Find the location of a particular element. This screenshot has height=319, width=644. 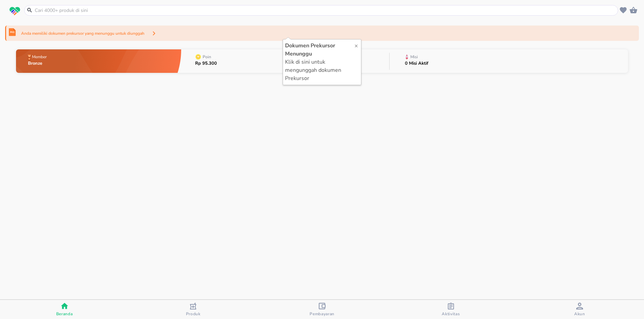

button: PoinRp 95.300 is located at coordinates (285, 61).